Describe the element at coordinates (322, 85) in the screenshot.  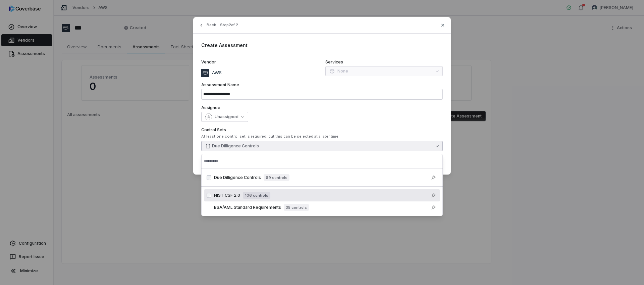
I see `label: Assessment Name` at that location.